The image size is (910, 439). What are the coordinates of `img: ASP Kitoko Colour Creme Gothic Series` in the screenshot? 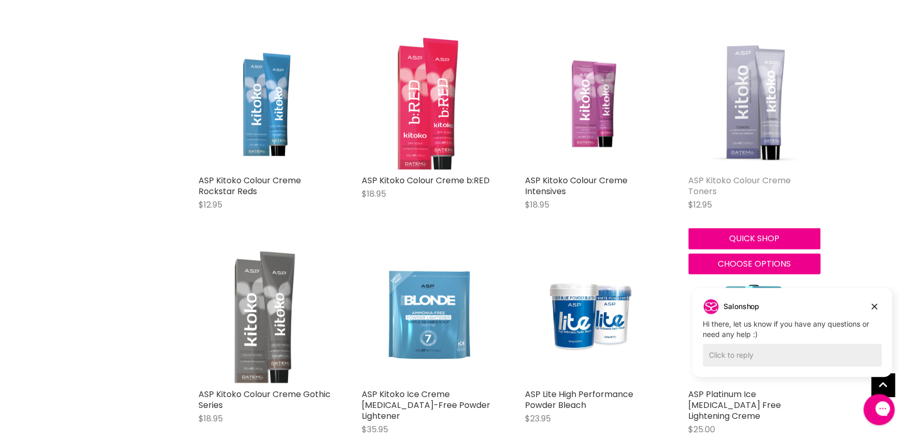 It's located at (264, 318).